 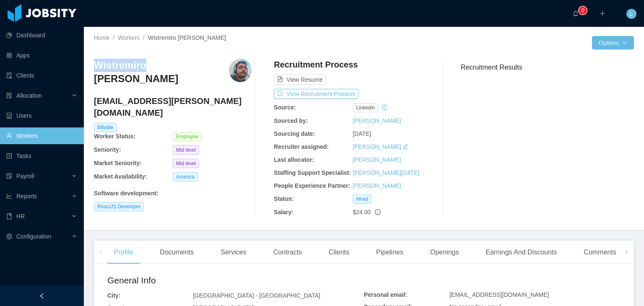 I want to click on i: icon: file-protect, so click(x=9, y=176).